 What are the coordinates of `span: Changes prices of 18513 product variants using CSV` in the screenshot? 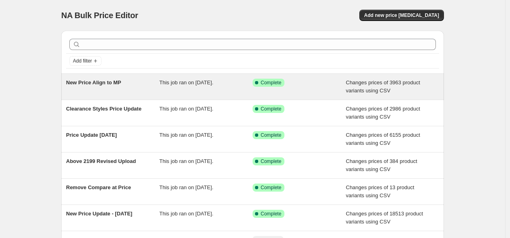 It's located at (385, 217).